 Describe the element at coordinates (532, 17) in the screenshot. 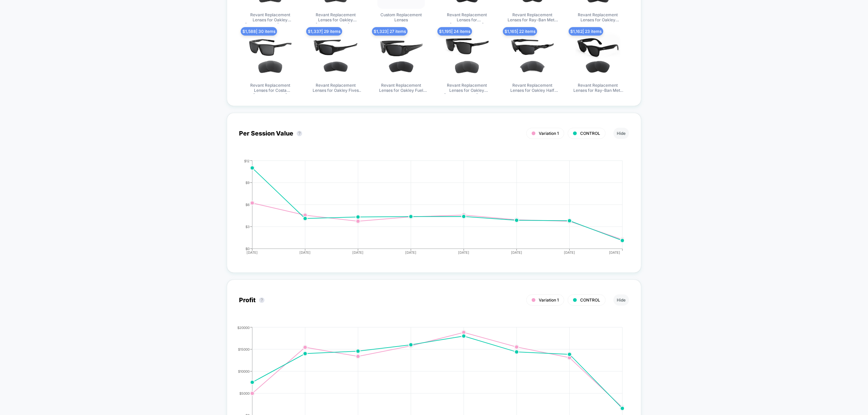

I see `span: Revant Replacement Lenses for Ray-Ban Meta Wayfarer RW4006 50mm` at that location.